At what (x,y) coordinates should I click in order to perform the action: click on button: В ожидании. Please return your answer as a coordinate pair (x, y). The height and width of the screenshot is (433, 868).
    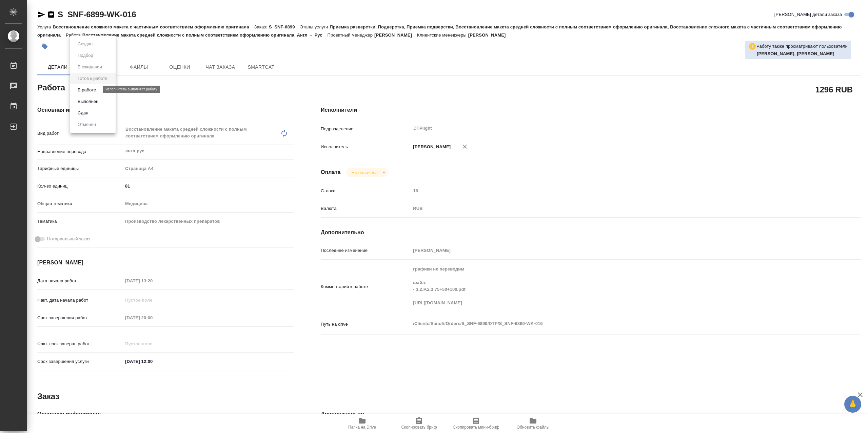
    Looking at the image, I should click on (90, 67).